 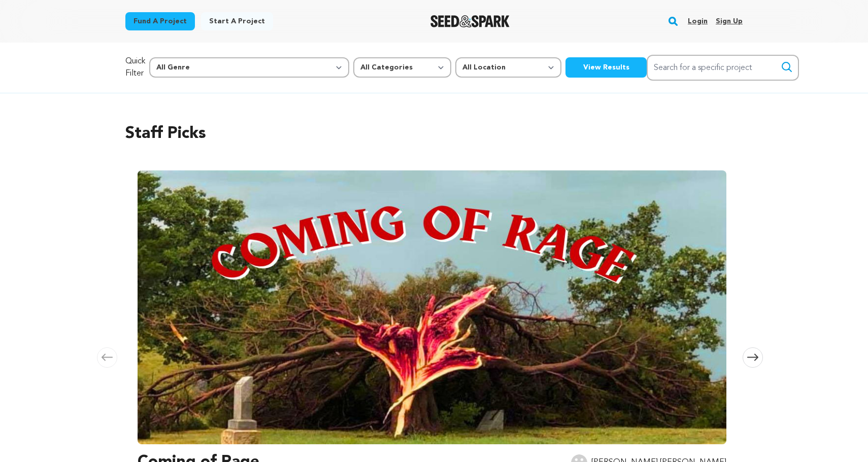 I want to click on img: Coming of Rage image, so click(x=432, y=307).